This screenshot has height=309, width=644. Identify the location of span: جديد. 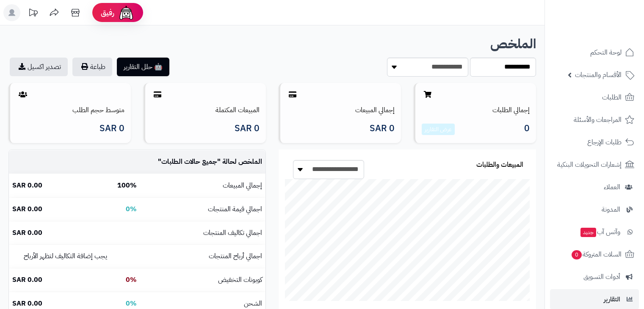
(588, 232).